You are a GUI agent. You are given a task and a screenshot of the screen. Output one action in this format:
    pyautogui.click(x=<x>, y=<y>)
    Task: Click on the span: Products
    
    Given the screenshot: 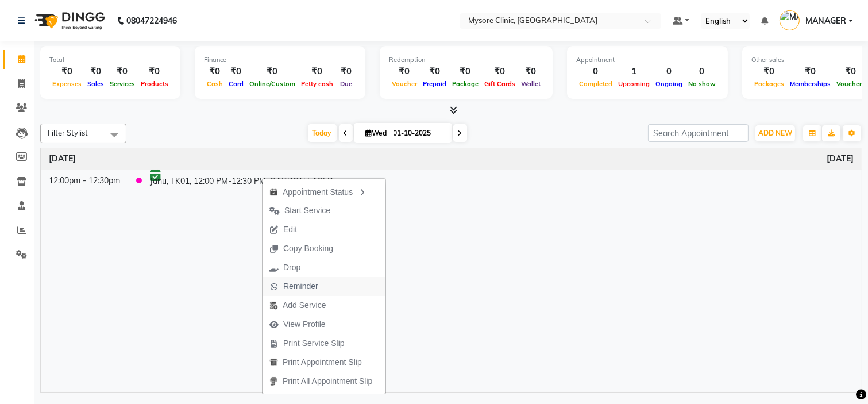 What is the action you would take?
    pyautogui.click(x=154, y=84)
    